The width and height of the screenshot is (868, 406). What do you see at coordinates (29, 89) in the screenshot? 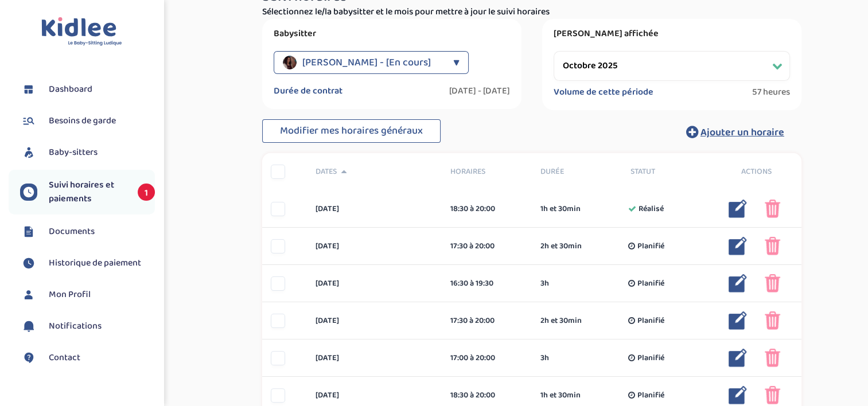
I see `img: dashboard.svg` at bounding box center [29, 89].